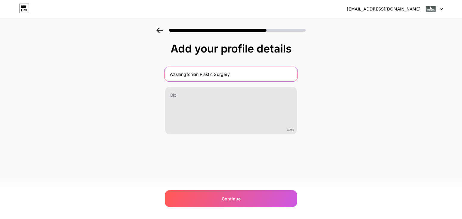 The height and width of the screenshot is (219, 462). What do you see at coordinates (231, 74) in the screenshot?
I see `input: Your name` at bounding box center [231, 74].